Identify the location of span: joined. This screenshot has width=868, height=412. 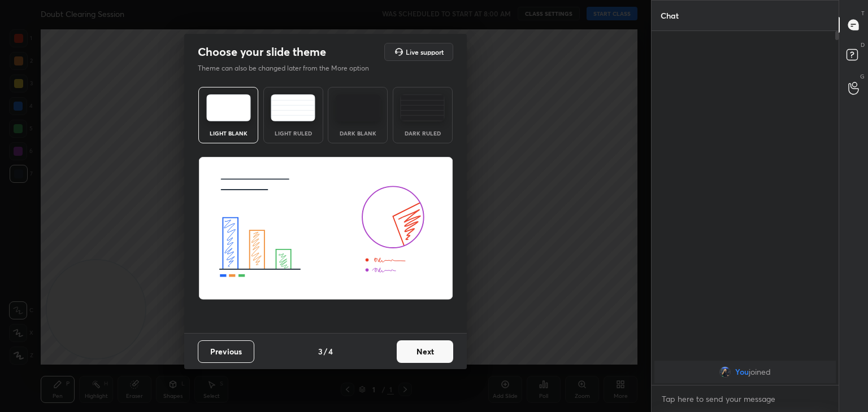
(759, 372).